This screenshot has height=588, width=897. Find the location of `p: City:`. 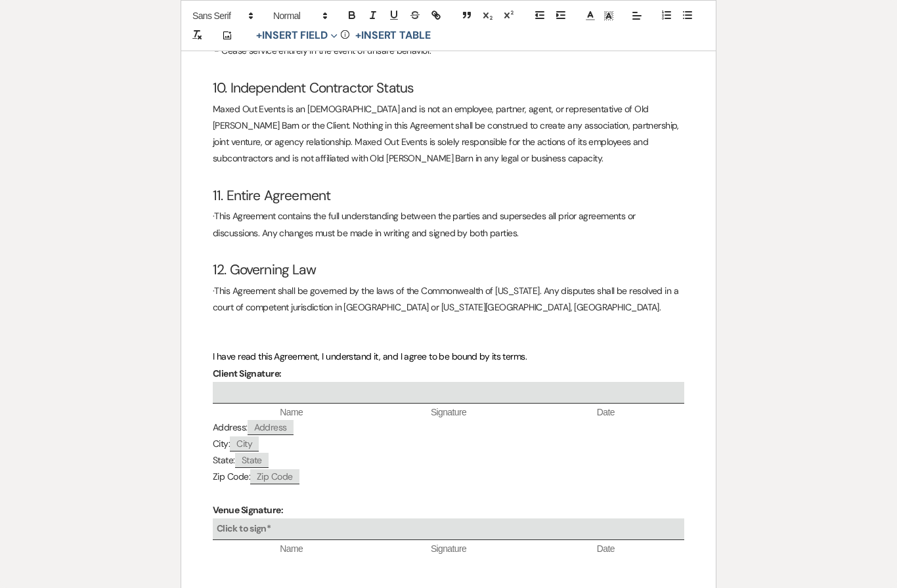

p: City: is located at coordinates (448, 443).